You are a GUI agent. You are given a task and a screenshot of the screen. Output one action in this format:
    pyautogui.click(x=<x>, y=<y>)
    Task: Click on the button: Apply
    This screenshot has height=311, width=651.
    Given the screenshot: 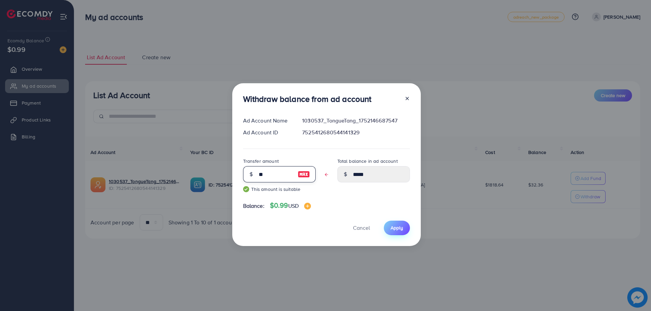 What is the action you would take?
    pyautogui.click(x=396, y=228)
    